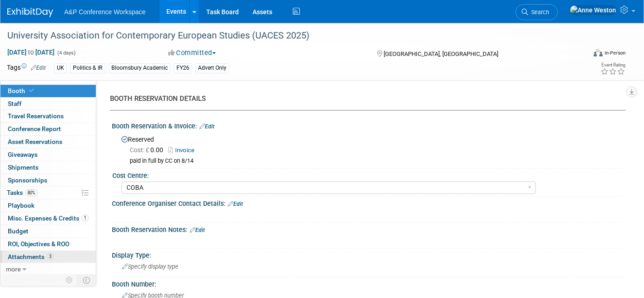 The height and width of the screenshot is (298, 644). What do you see at coordinates (22, 91) in the screenshot?
I see `span: Booth` at bounding box center [22, 91].